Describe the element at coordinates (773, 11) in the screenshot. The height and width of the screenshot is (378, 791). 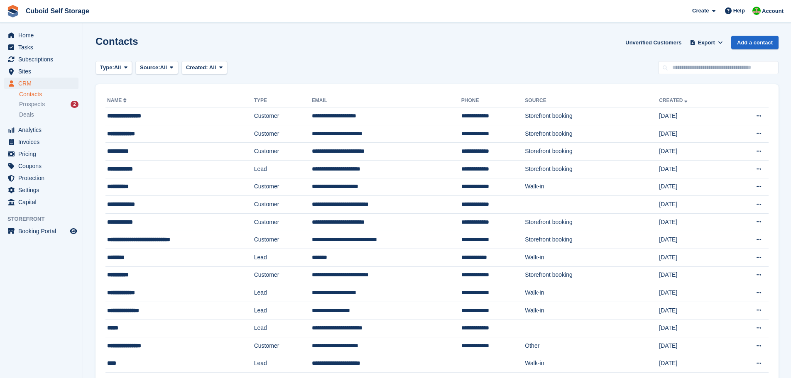
I see `span: Account` at that location.